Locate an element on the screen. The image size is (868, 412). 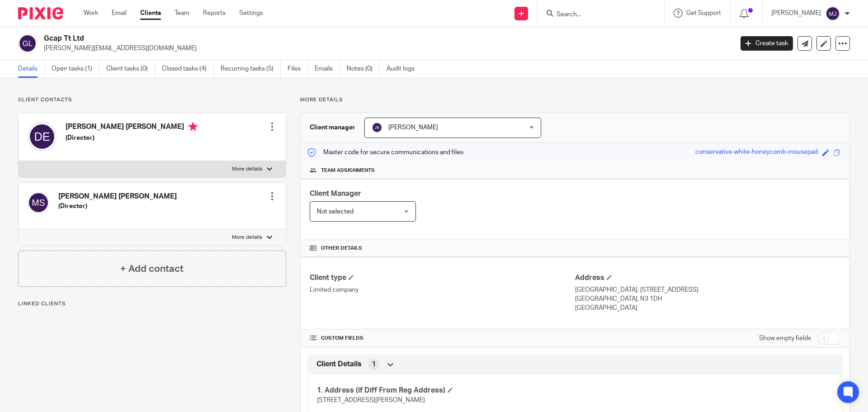
span: Get Support is located at coordinates (704, 13).